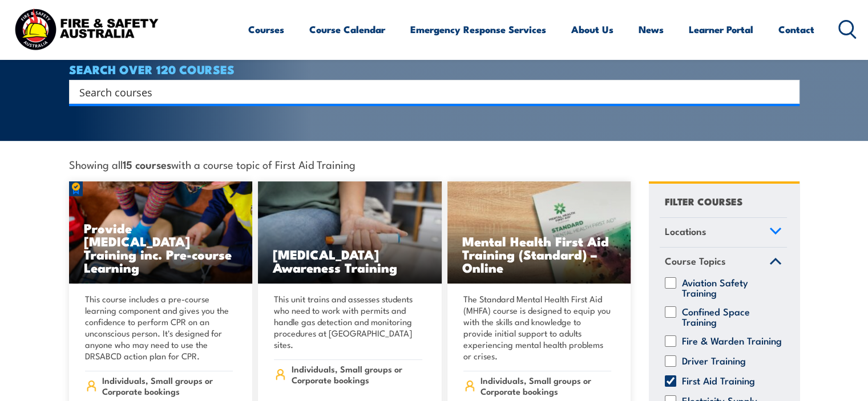 The height and width of the screenshot is (401, 868). I want to click on h4: SEARCH OVER 120 COURSES, so click(435, 69).